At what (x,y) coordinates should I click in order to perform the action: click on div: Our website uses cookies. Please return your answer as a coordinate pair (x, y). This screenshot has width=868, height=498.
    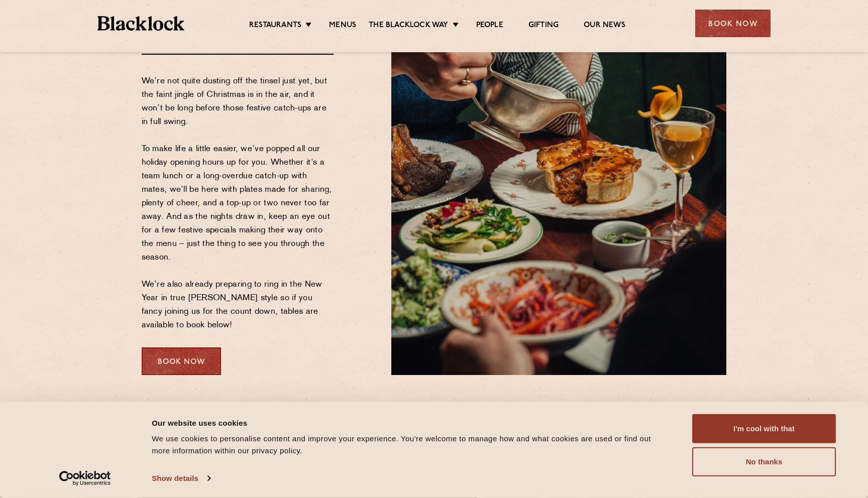
    Looking at the image, I should click on (410, 423).